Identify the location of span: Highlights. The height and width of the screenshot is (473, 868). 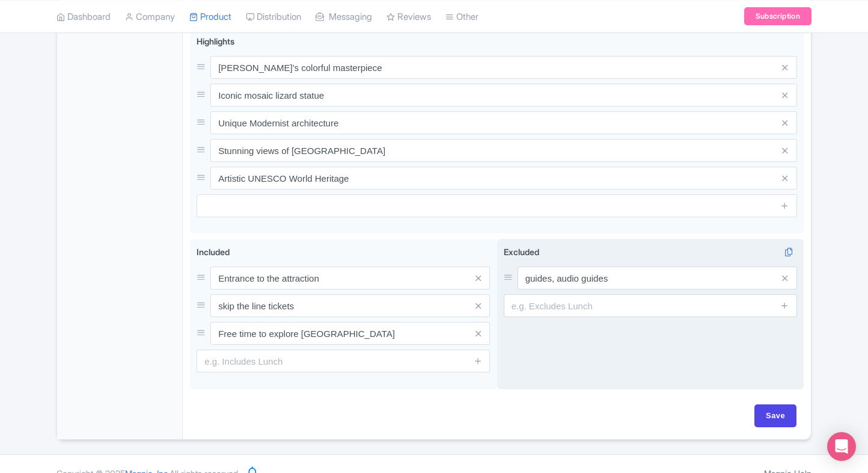
(215, 41).